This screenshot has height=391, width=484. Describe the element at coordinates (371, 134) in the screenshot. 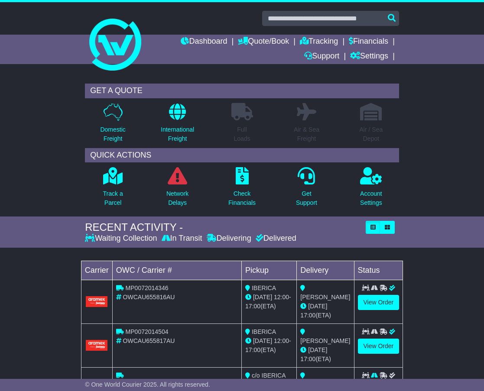

I see `p: Air / Sea Depot` at that location.